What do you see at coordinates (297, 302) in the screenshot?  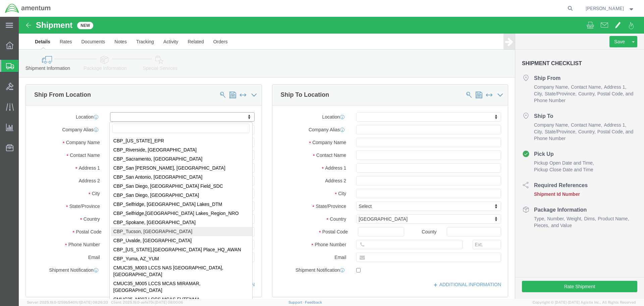 I see `a: Support` at bounding box center [297, 302].